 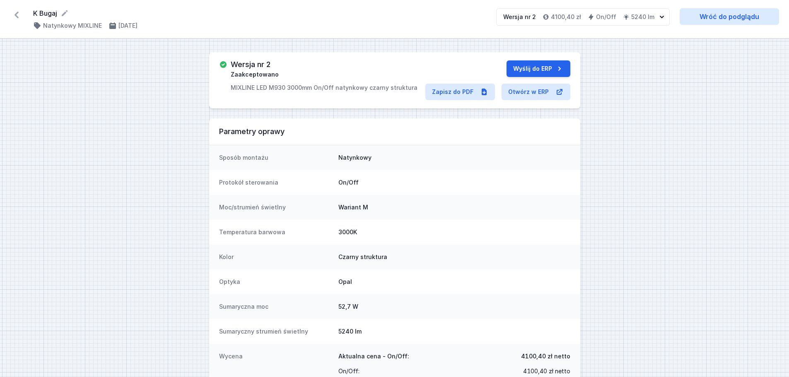 What do you see at coordinates (374, 357) in the screenshot?
I see `span: Aktualna cena - On/Off:` at bounding box center [374, 357].